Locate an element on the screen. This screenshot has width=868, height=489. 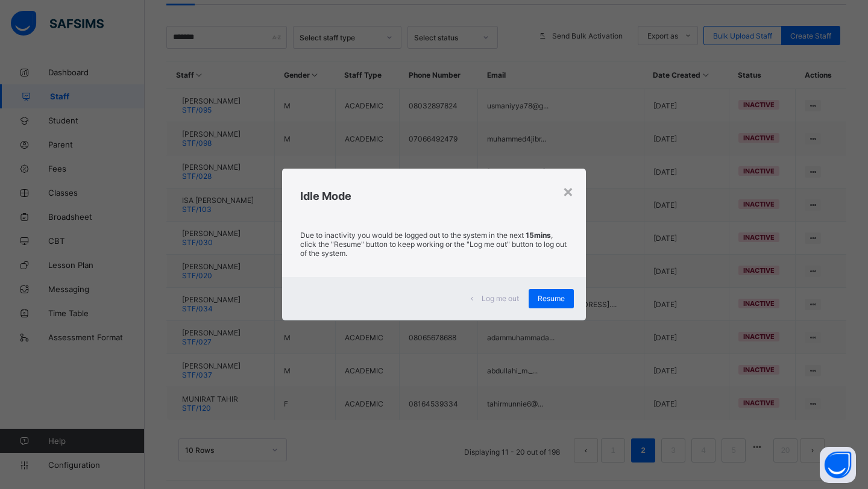
button: Open asap is located at coordinates (838, 465).